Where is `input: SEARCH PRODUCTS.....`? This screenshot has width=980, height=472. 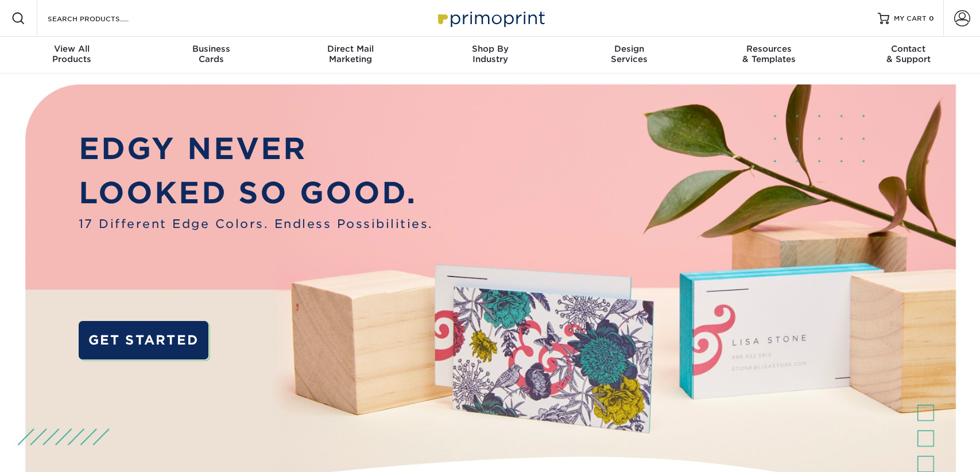
input: SEARCH PRODUCTS..... is located at coordinates (102, 19).